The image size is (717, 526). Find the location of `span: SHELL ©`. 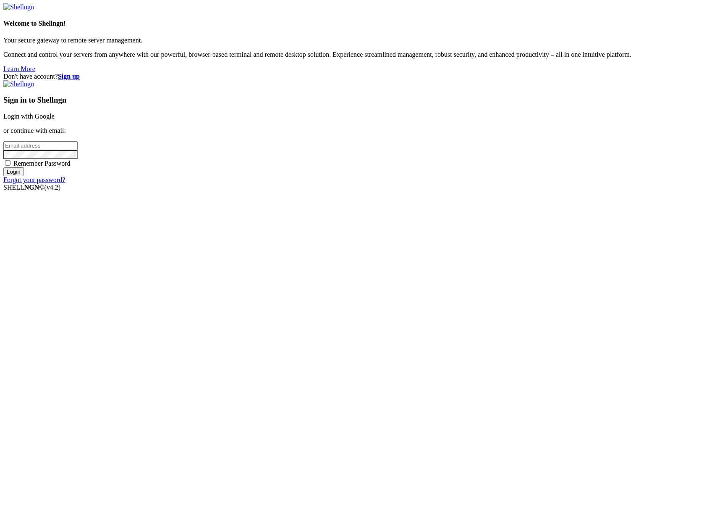

span: SHELL © is located at coordinates (32, 187).